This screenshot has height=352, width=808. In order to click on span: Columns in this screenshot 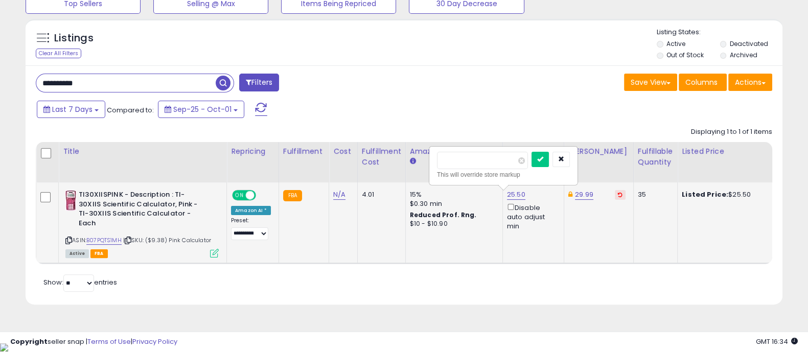, I will do `click(701, 82)`.